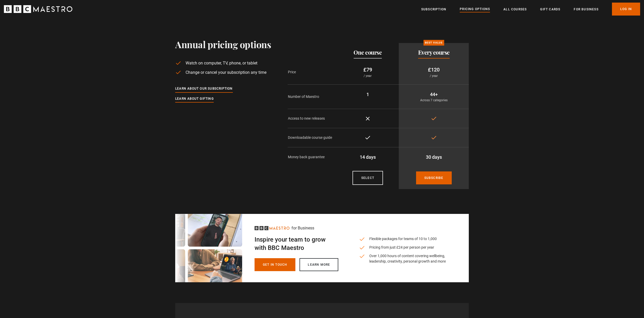  What do you see at coordinates (195, 99) in the screenshot?
I see `a: Learn about gifting` at bounding box center [195, 99].